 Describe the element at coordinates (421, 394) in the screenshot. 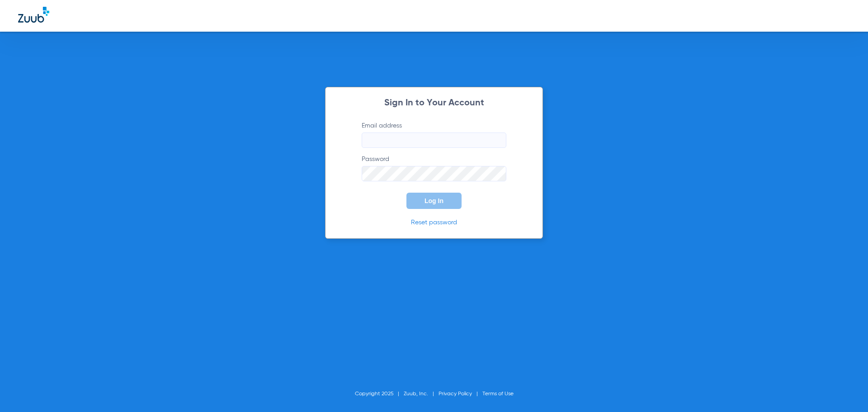

I see `li: Zuub, Inc.` at that location.